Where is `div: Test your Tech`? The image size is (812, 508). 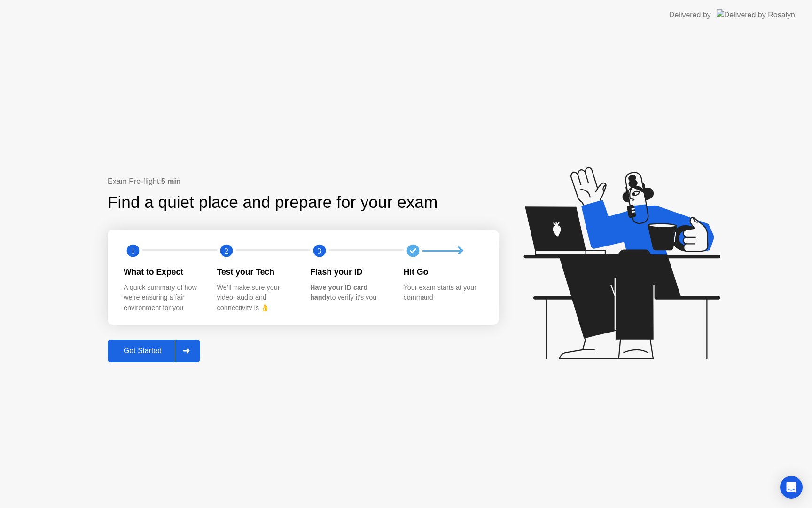 div: Test your Tech is located at coordinates (256, 272).